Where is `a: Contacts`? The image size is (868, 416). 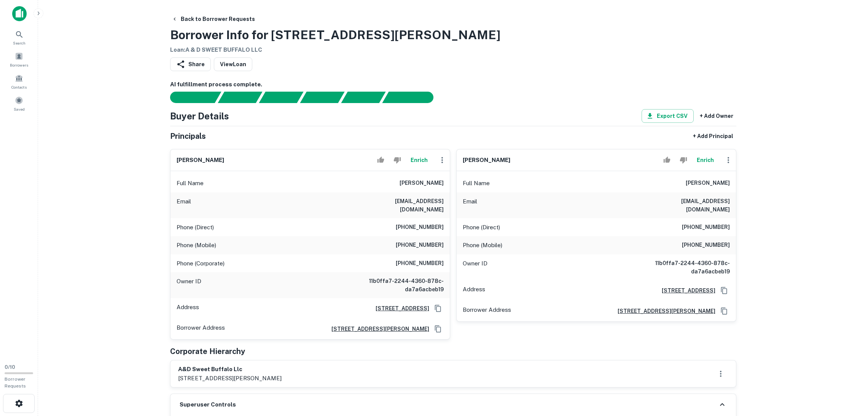 a: Contacts is located at coordinates (19, 81).